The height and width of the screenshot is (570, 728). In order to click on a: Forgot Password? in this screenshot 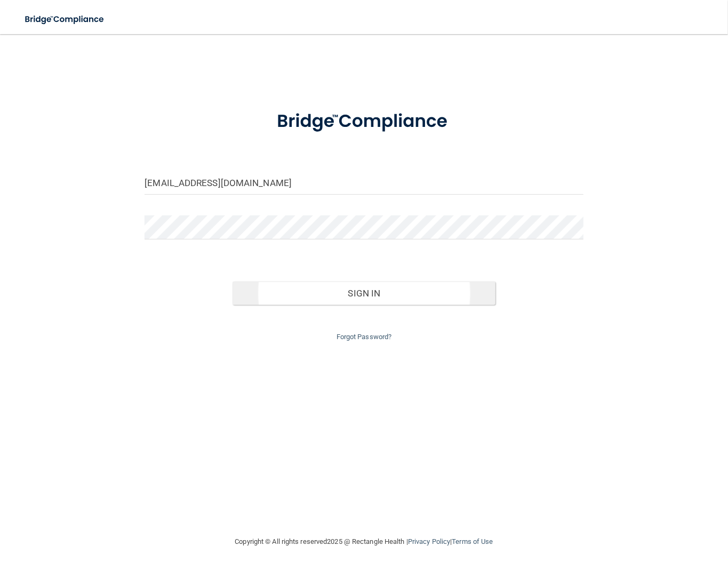, I will do `click(364, 336)`.